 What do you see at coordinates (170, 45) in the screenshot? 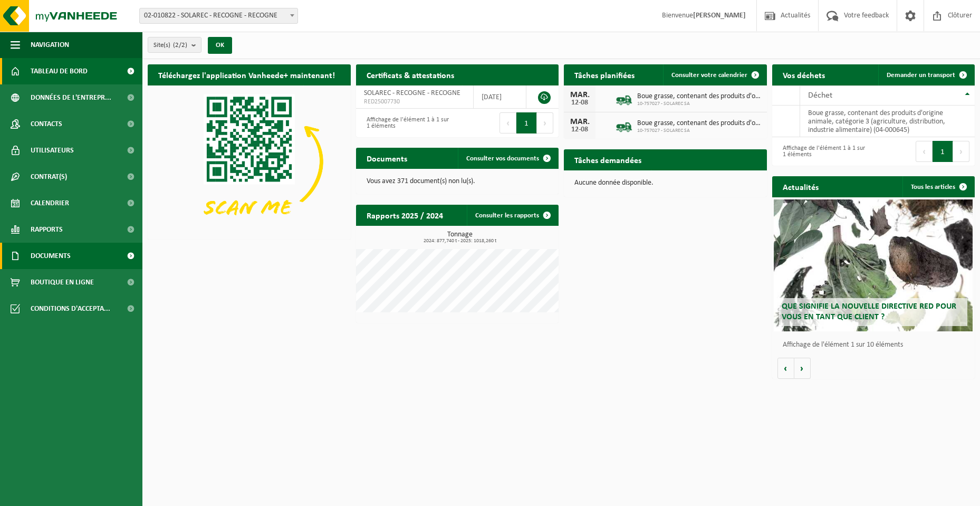
I see `span: Site(s)` at bounding box center [170, 45].